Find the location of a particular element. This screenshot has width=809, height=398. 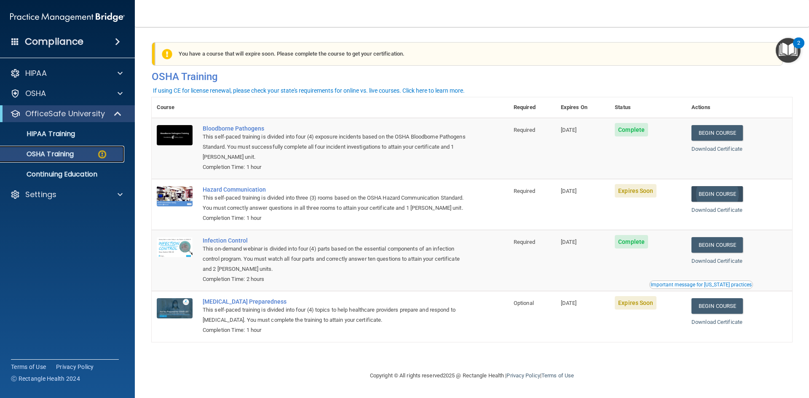

h4: OSHA Training is located at coordinates (472, 77).